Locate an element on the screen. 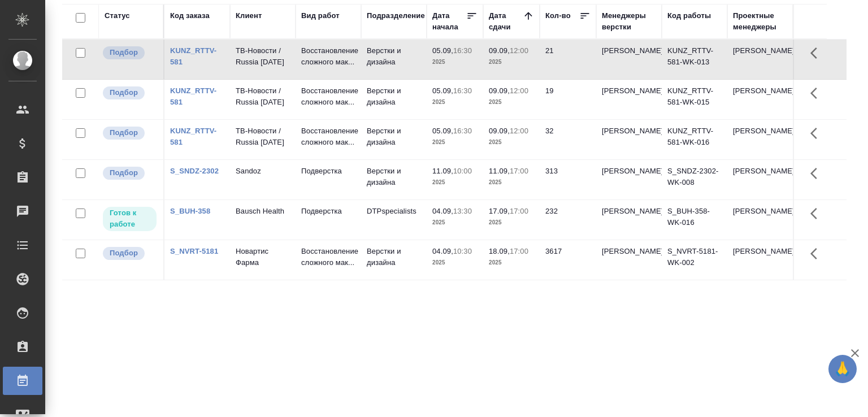 This screenshot has width=868, height=417. td: 3617 is located at coordinates (568, 260).